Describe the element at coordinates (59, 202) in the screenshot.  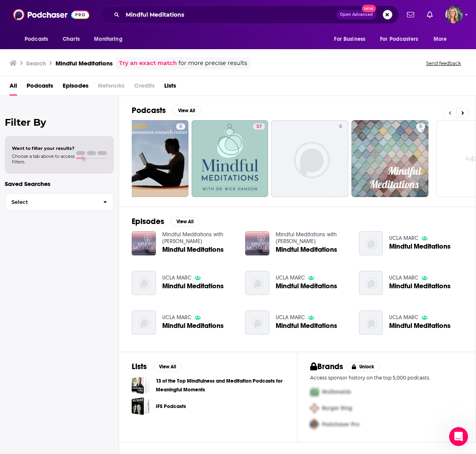
I see `button: Select` at that location.